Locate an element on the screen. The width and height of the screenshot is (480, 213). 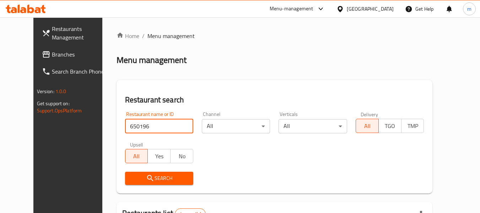
div: Menu-management is located at coordinates (291, 9).